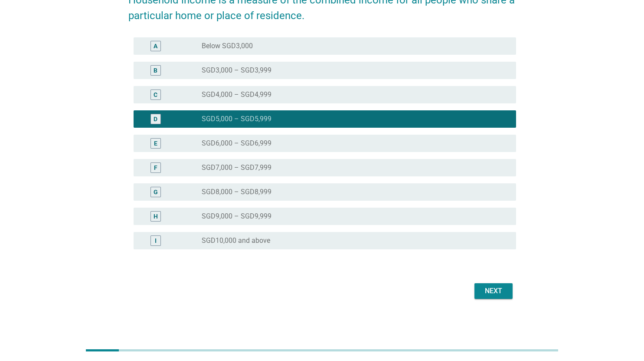  I want to click on div: I, so click(155, 240).